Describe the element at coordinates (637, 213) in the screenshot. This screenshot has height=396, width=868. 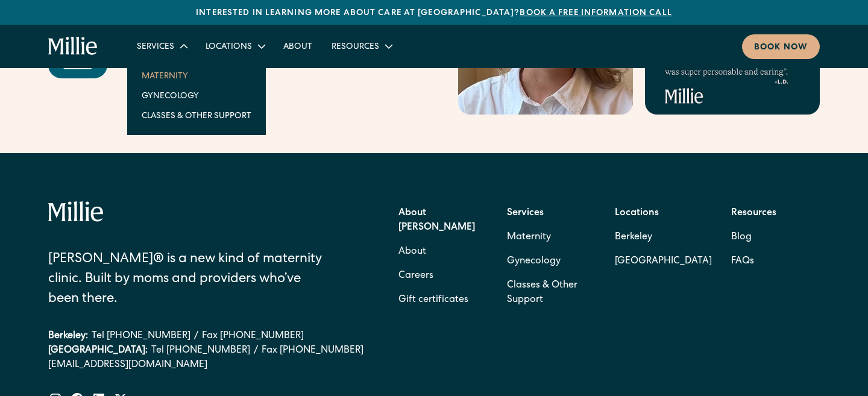
I see `strong: Locations` at that location.